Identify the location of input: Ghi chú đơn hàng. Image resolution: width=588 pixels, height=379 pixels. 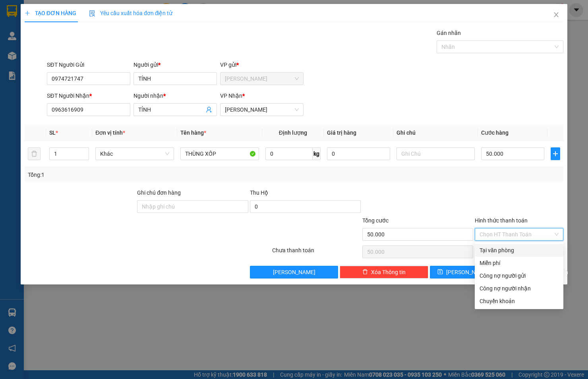
(192, 207).